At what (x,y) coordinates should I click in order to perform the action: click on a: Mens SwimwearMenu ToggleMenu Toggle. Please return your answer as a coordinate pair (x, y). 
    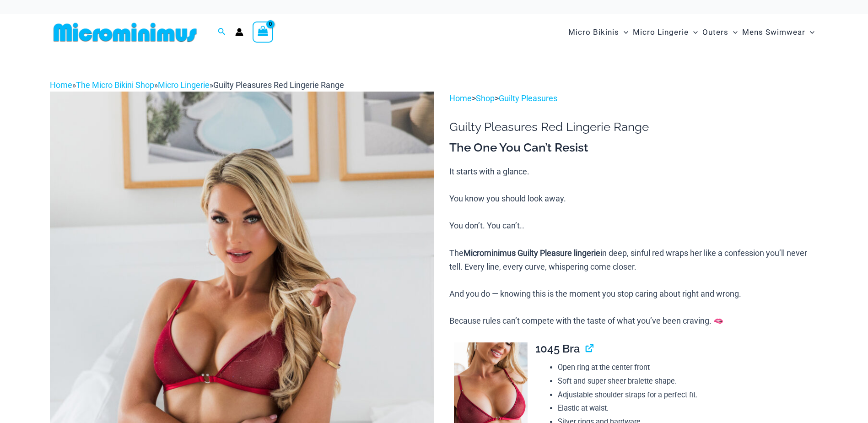
    Looking at the image, I should click on (778, 32).